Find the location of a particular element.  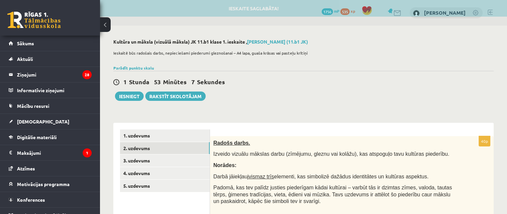

span: Izveido vizuālu mākslas darbu (zīmējumu, gleznu vai kolāžu), kas atspoguļo tavu kultūras piederību. is located at coordinates (331, 154).